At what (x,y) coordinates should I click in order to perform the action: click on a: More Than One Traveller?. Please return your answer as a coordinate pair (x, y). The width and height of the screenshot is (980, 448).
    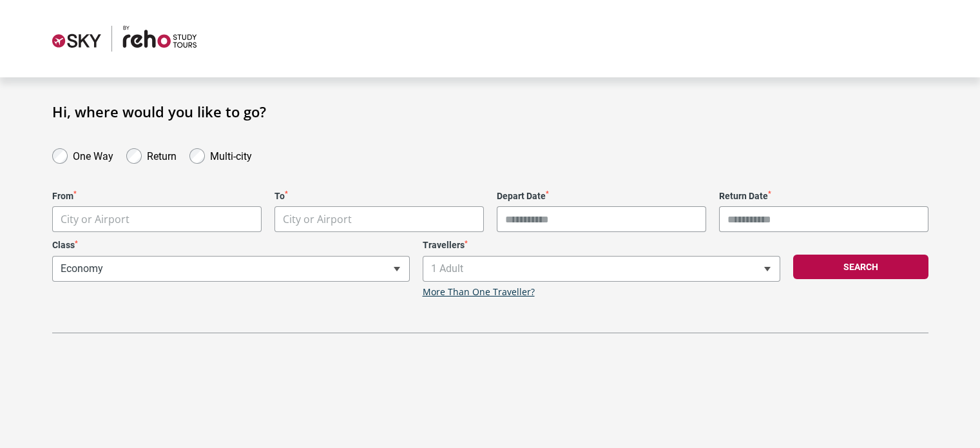
    Looking at the image, I should click on (478, 292).